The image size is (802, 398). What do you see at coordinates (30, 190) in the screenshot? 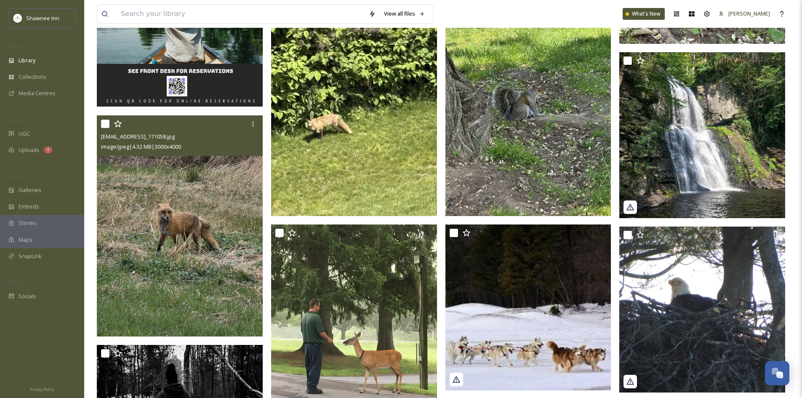
I see `span: Galleries` at bounding box center [30, 190].